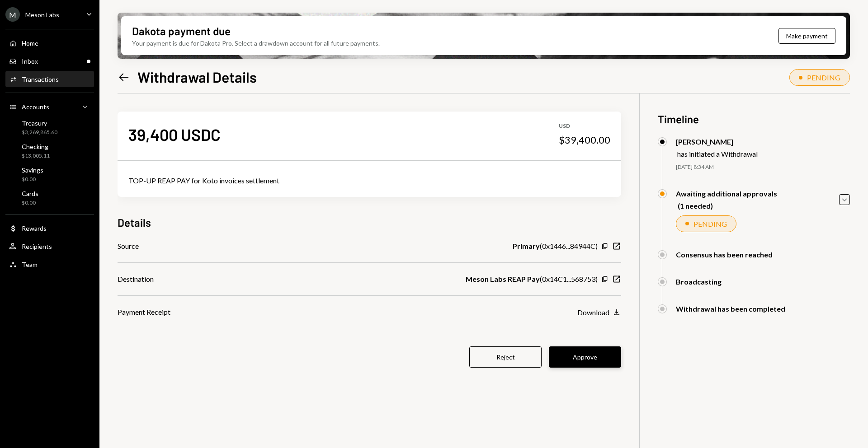  I want to click on div: Inbox, so click(30, 61).